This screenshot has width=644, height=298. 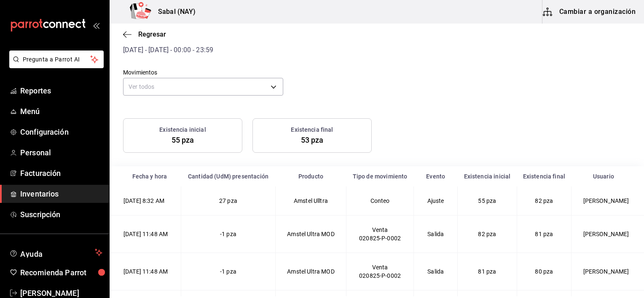 What do you see at coordinates (56, 253) in the screenshot?
I see `span: Ayuda` at bounding box center [56, 253].